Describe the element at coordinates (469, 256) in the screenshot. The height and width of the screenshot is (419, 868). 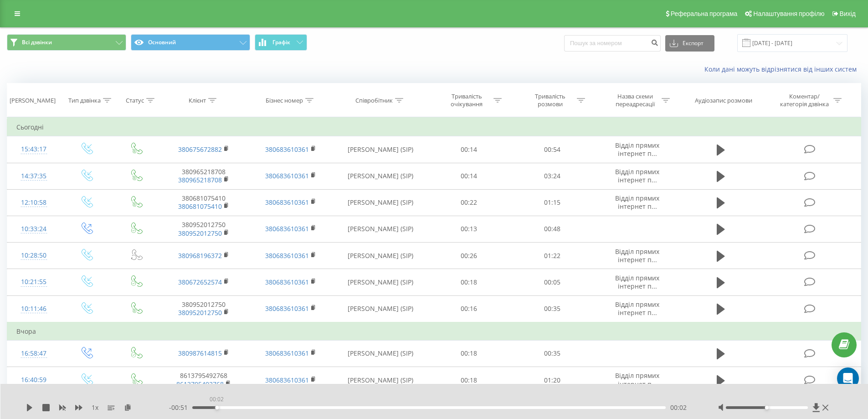
I see `td: 00:26` at that location.